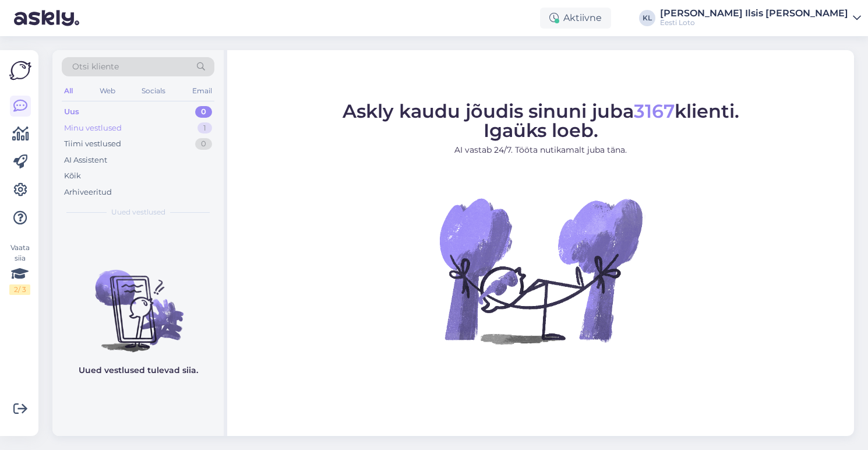  Describe the element at coordinates (88, 192) in the screenshot. I see `div: Arhiveeritud` at that location.